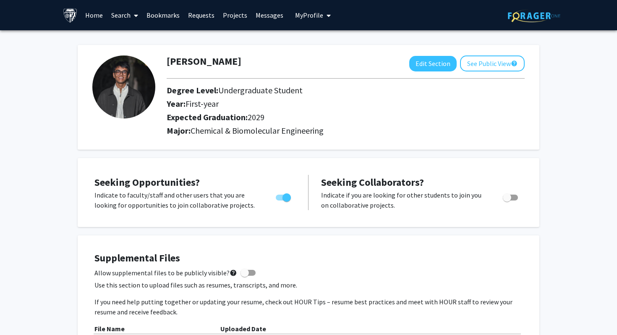 Image resolution: width=617 pixels, height=335 pixels. I want to click on b: File Name, so click(110, 328).